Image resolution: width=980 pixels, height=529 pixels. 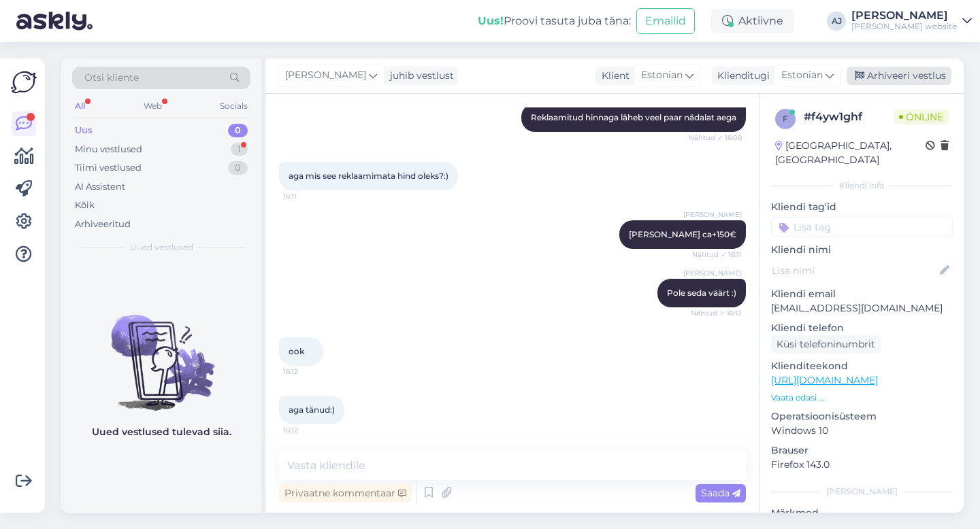 I want to click on span: Uued vestlused, so click(x=161, y=248).